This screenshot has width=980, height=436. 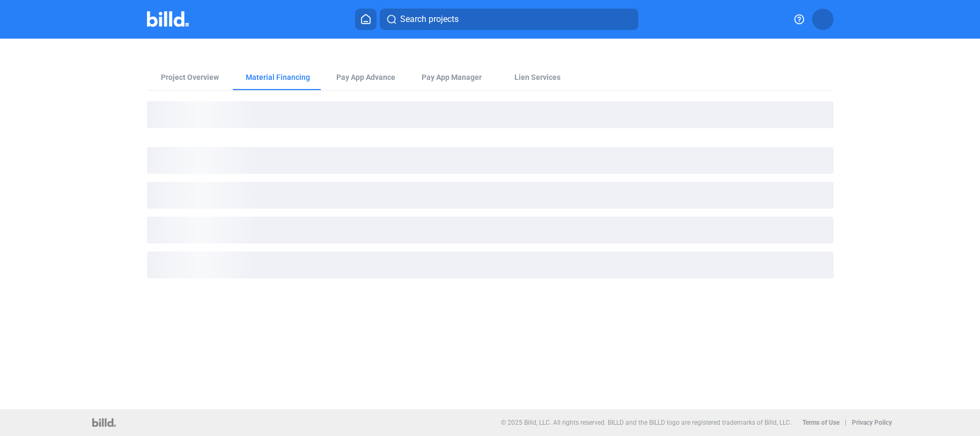 I want to click on b: Privacy Policy, so click(x=872, y=423).